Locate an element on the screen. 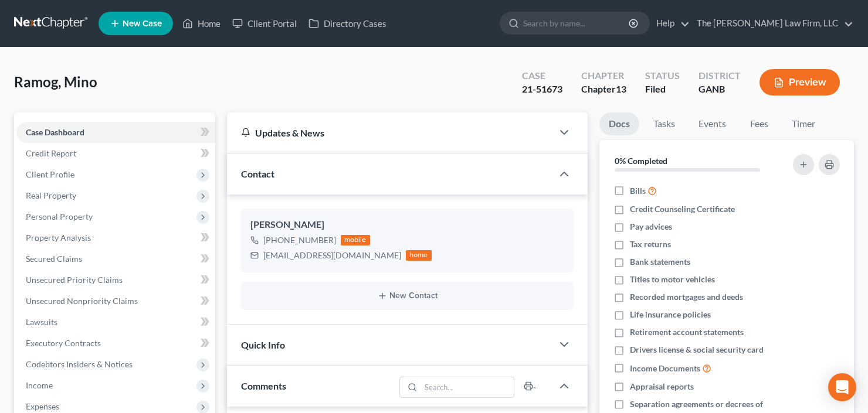  button: New Contact is located at coordinates (407, 296).